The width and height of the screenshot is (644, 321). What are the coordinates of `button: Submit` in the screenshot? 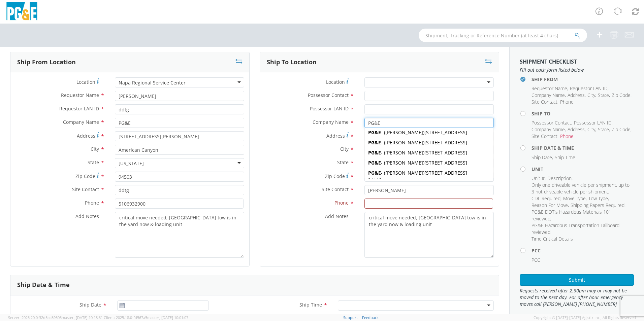 It's located at (576, 280).